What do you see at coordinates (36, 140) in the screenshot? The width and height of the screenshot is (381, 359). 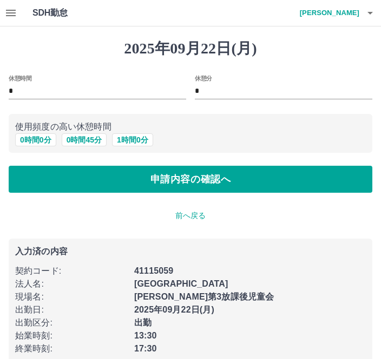 I see `button: 0時間0分` at bounding box center [36, 140].